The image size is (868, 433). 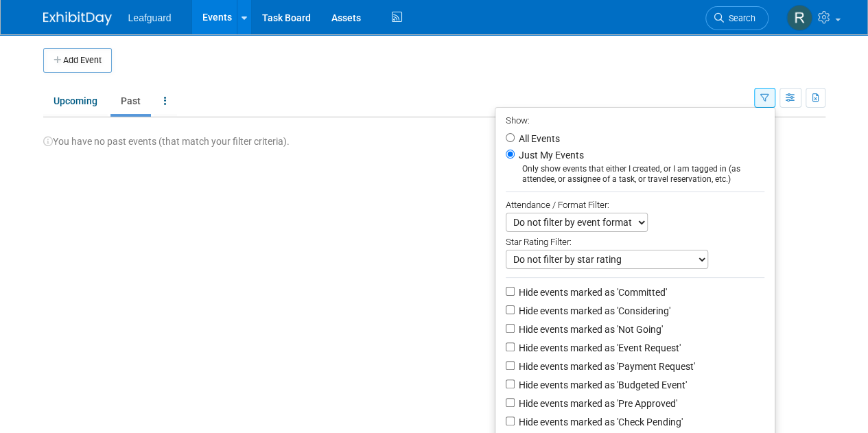 What do you see at coordinates (605, 366) in the screenshot?
I see `label: Hide events marked as 'Payment Request'` at bounding box center [605, 366].